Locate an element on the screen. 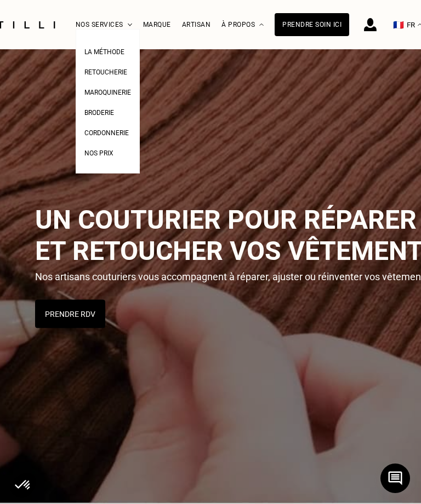  span: Un couturier pour réparer is located at coordinates (226, 220).